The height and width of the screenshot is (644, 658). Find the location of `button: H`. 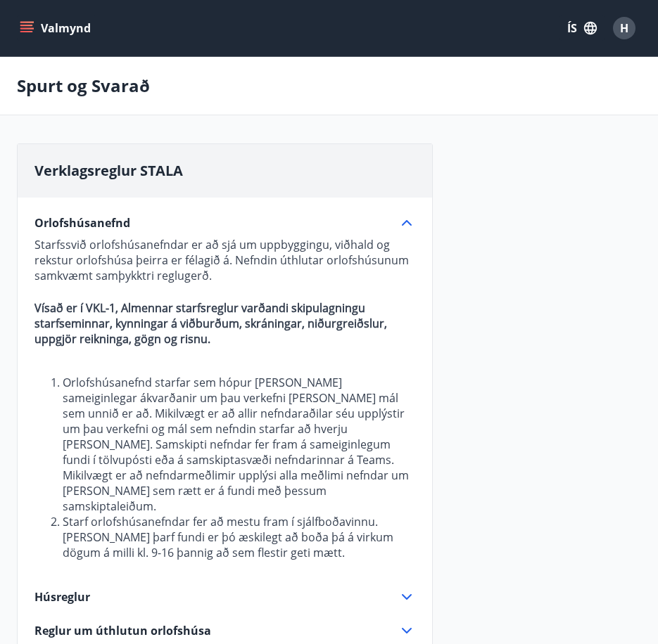

button: H is located at coordinates (625, 28).